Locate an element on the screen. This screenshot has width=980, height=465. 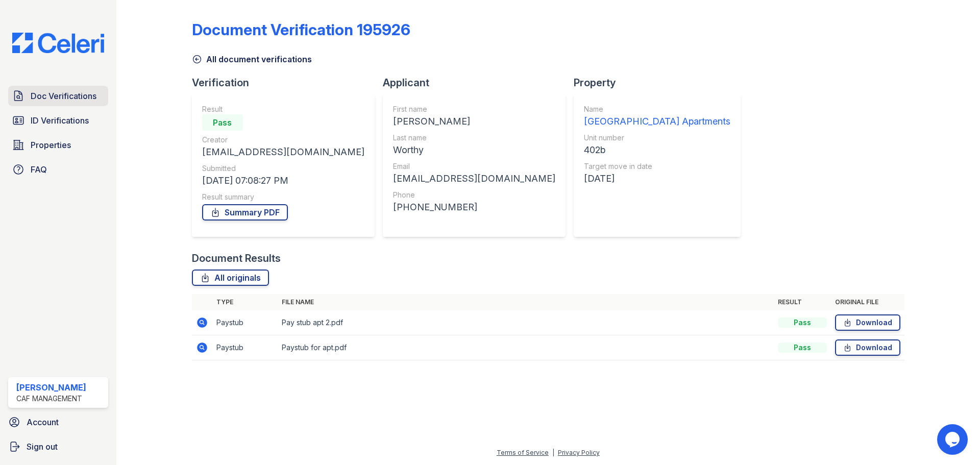
td: Paystub for apt.pdf is located at coordinates (526, 347).